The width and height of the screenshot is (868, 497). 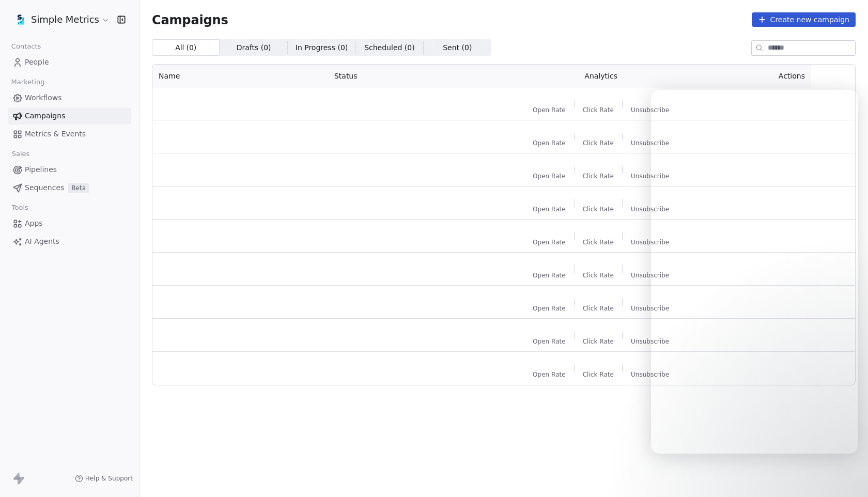 What do you see at coordinates (408, 76) in the screenshot?
I see `th: Status` at bounding box center [408, 76].